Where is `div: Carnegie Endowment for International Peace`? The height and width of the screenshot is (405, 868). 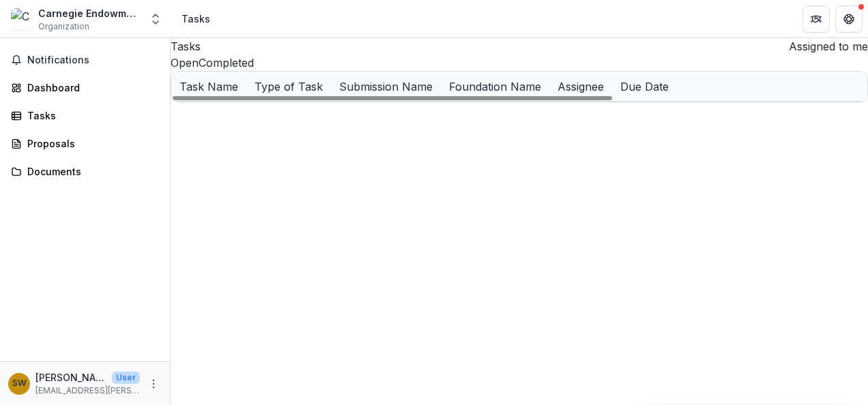
div: Carnegie Endowment for International Peace is located at coordinates (90, 13).